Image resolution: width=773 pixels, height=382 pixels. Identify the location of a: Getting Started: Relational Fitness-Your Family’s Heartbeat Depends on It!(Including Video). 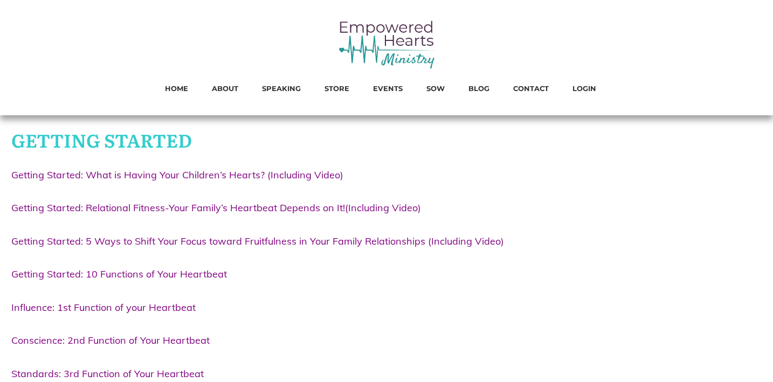
(216, 207).